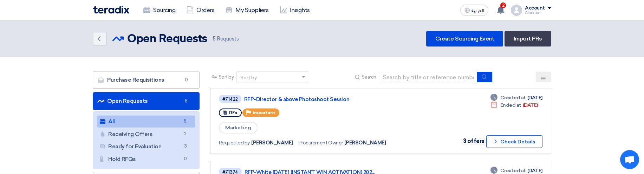 The image size is (644, 174). What do you see at coordinates (528, 38) in the screenshot?
I see `a: Import PRs` at bounding box center [528, 38].